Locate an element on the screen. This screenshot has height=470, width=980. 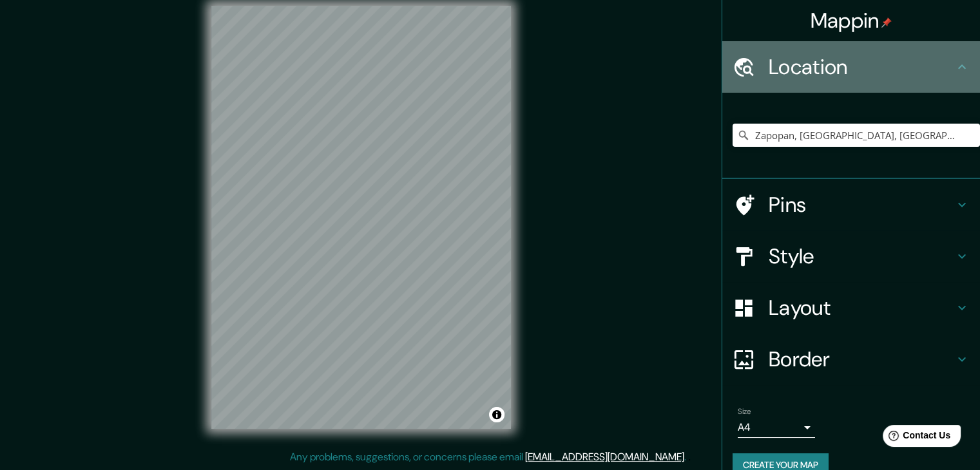
div: Pins is located at coordinates (852, 205).